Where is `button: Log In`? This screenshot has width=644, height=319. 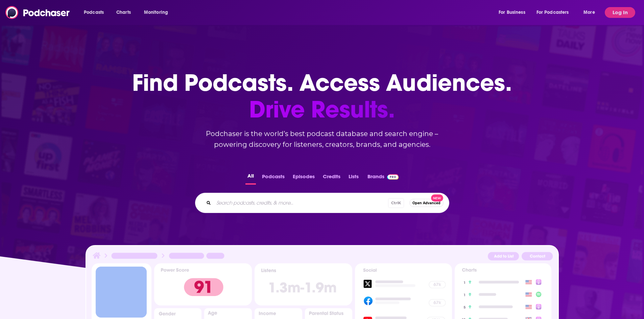
button: Log In is located at coordinates (620, 12).